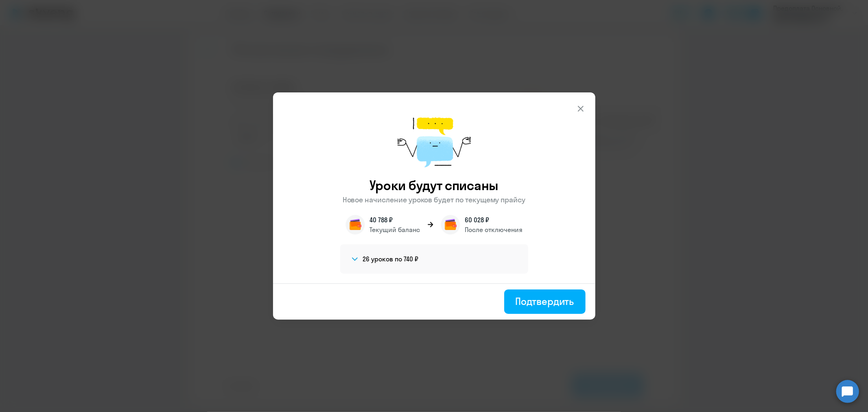 This screenshot has width=868, height=412. Describe the element at coordinates (494, 220) in the screenshot. I see `p: 60 028 ₽` at that location.